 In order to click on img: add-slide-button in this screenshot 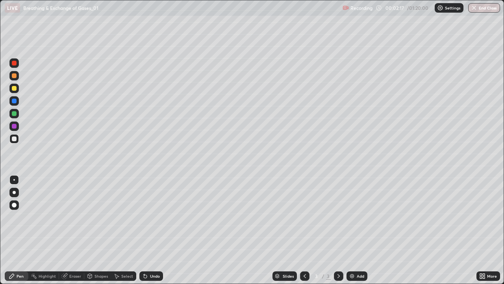, I will do `click(352, 276)`.